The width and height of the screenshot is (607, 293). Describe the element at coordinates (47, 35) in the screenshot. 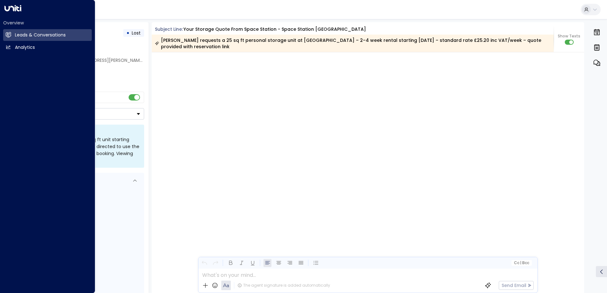

I see `a: Leads & Conversations` at that location.